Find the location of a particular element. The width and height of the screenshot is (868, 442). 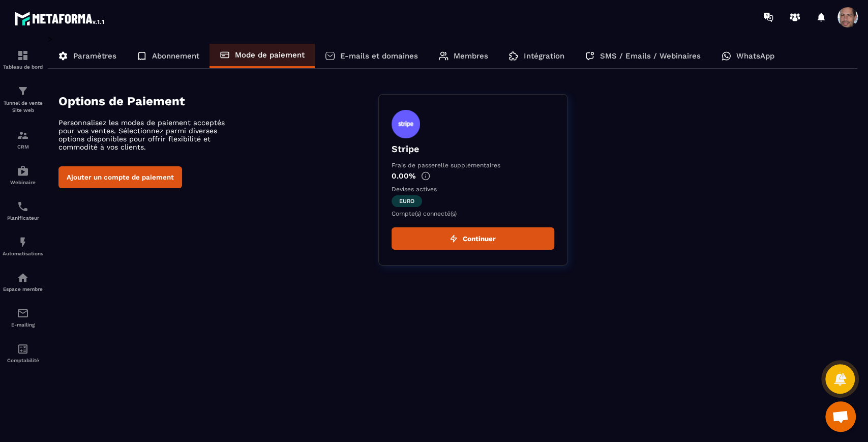

img: scheduler is located at coordinates (23, 207).